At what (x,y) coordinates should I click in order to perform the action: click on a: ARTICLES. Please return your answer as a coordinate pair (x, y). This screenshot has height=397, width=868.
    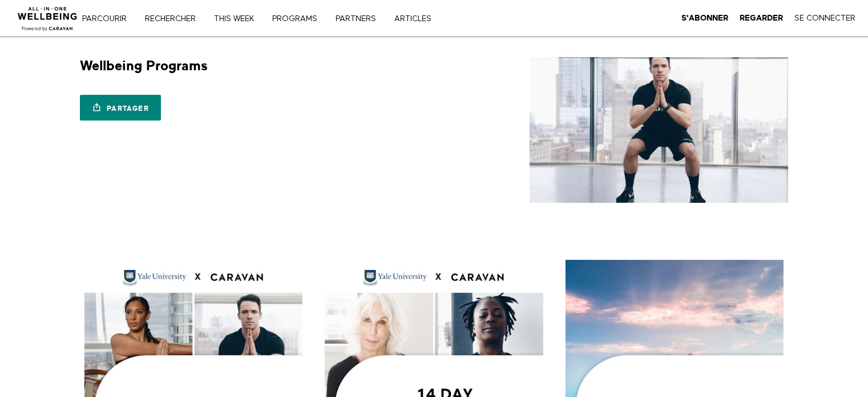
    Looking at the image, I should click on (417, 19).